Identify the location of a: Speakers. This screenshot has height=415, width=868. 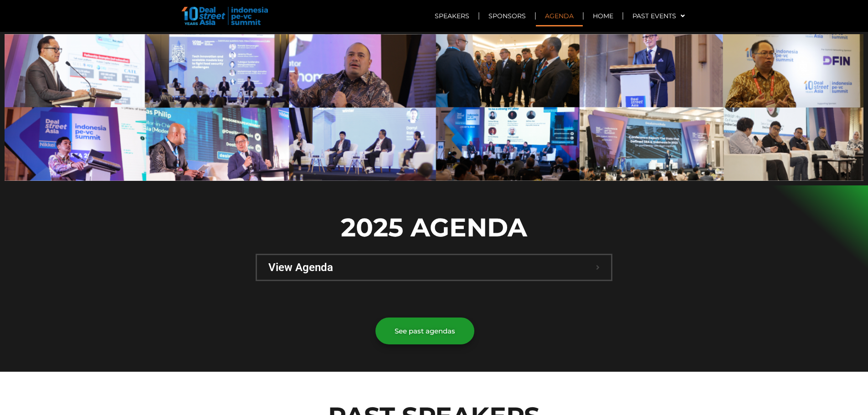
(452, 16).